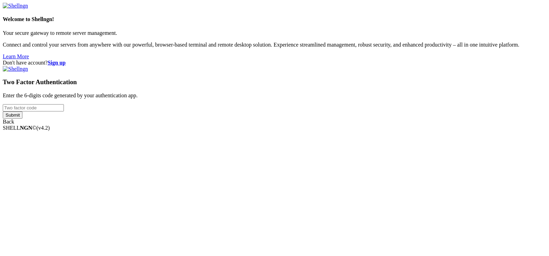  What do you see at coordinates (43, 128) in the screenshot?
I see `span: 4.2.0` at bounding box center [43, 128].